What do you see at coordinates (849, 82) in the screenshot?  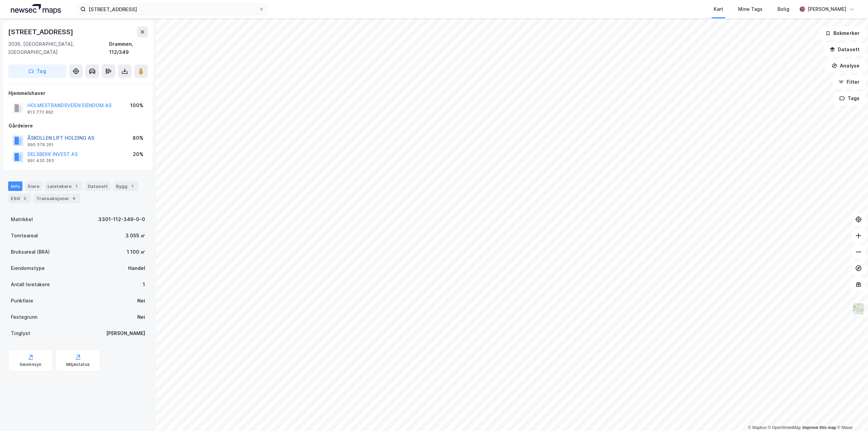 I see `button: Filter` at bounding box center [849, 82].